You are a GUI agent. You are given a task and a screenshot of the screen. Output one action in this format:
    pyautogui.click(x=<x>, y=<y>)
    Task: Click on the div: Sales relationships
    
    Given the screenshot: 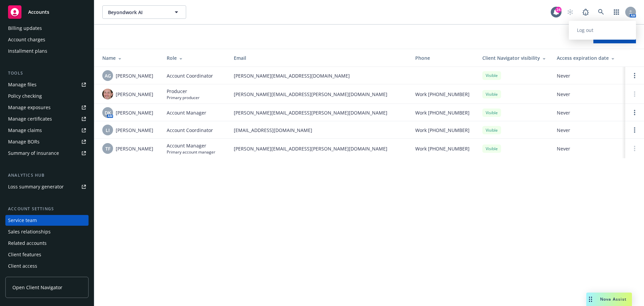 What is the action you would take?
    pyautogui.click(x=29, y=232)
    